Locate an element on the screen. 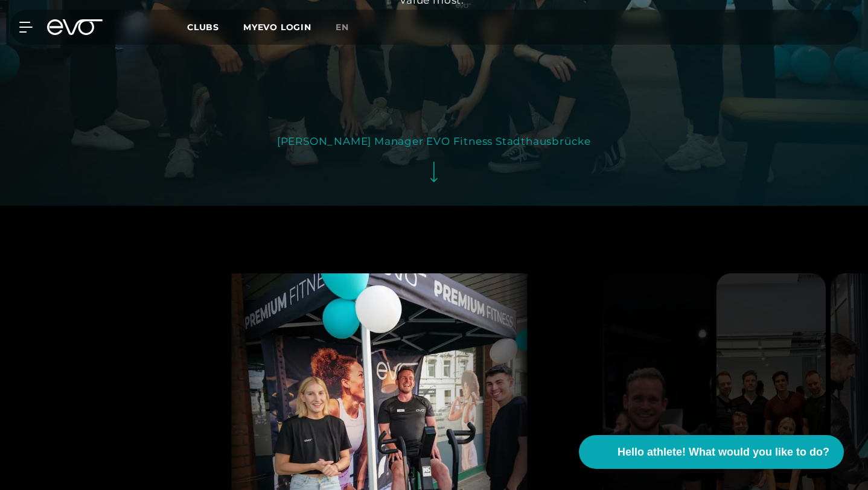 Image resolution: width=868 pixels, height=490 pixels. font: Hello athlete! What would you like to do? is located at coordinates (723, 452).